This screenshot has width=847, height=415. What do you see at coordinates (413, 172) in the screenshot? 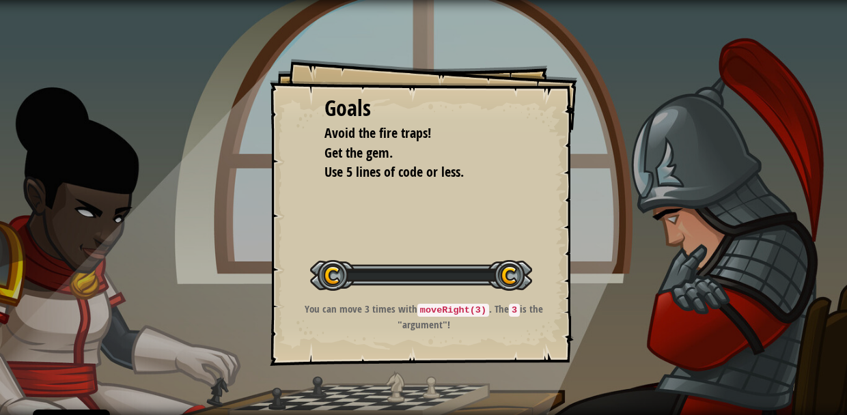
I see `li: Use 5 lines of code or less.` at bounding box center [413, 172].